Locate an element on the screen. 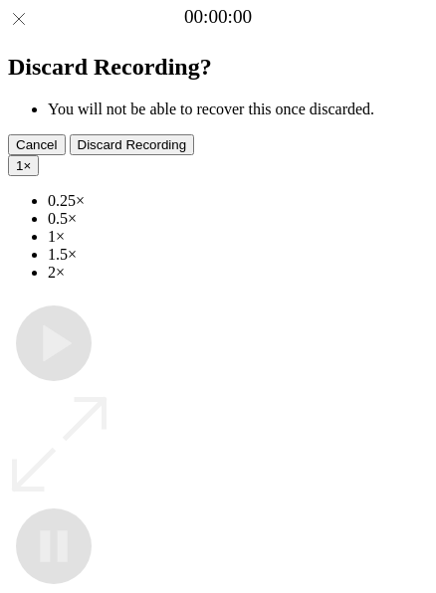 This screenshot has height=593, width=436. li: 1× is located at coordinates (238, 237).